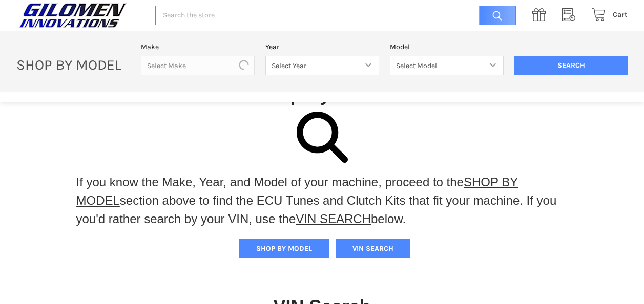 The width and height of the screenshot is (644, 304). What do you see at coordinates (620, 14) in the screenshot?
I see `span: Cart` at bounding box center [620, 14].